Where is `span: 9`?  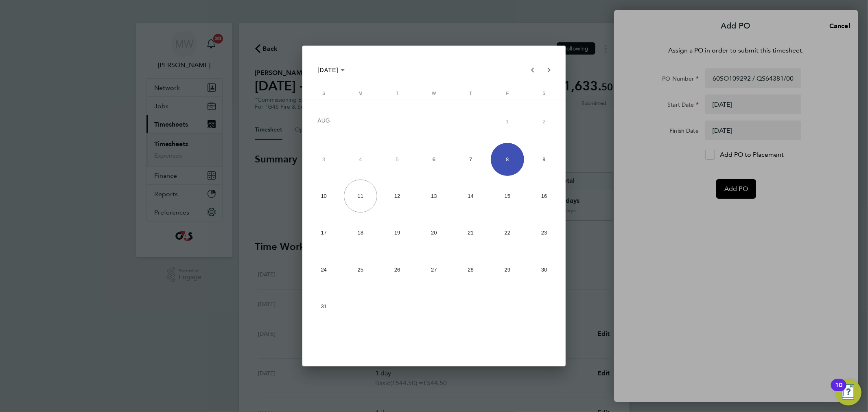 span: 9 is located at coordinates (544, 159).